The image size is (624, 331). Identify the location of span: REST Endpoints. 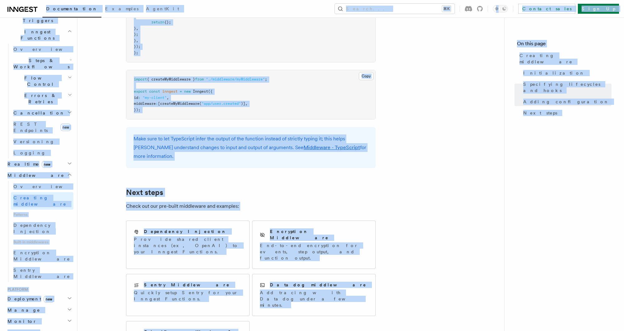
(31, 127).